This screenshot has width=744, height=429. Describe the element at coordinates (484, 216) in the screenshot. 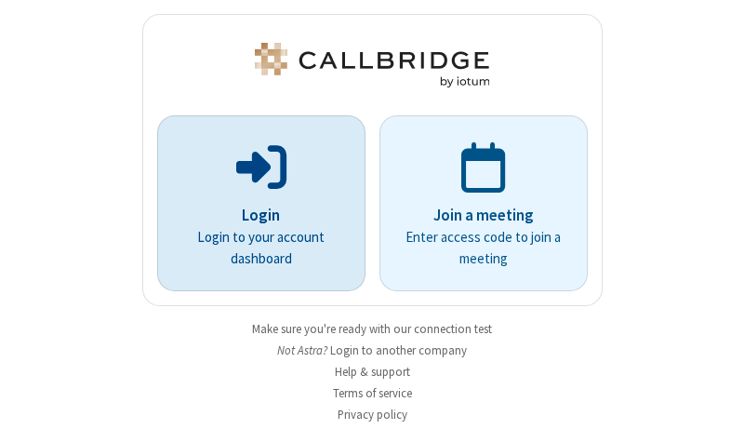

I see `p: Join a meeting` at that location.